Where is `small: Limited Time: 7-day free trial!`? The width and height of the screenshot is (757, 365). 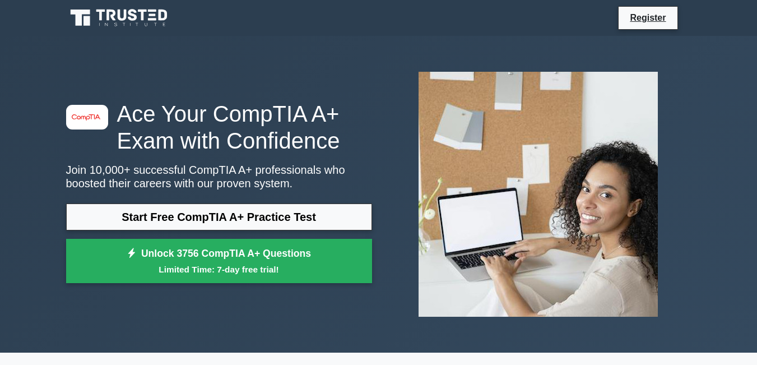
small: Limited Time: 7-day free trial! is located at coordinates (219, 269).